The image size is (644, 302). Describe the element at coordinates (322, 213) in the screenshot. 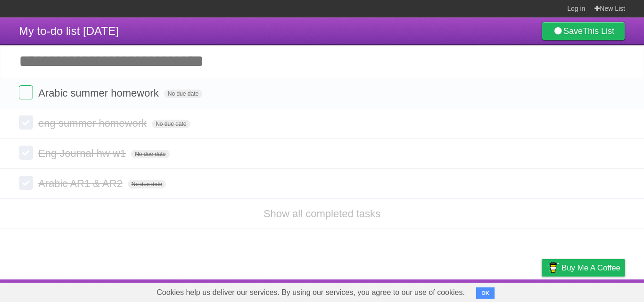

I see `a: Show all completed tasks` at that location.